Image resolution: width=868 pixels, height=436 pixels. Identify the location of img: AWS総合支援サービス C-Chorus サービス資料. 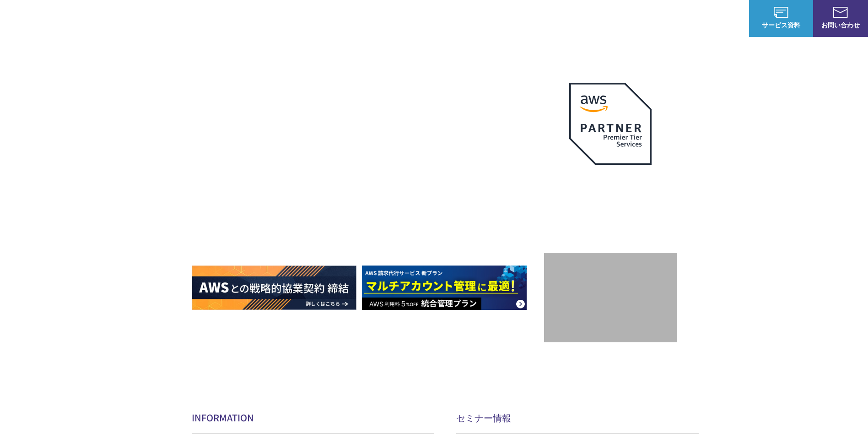
(781, 12).